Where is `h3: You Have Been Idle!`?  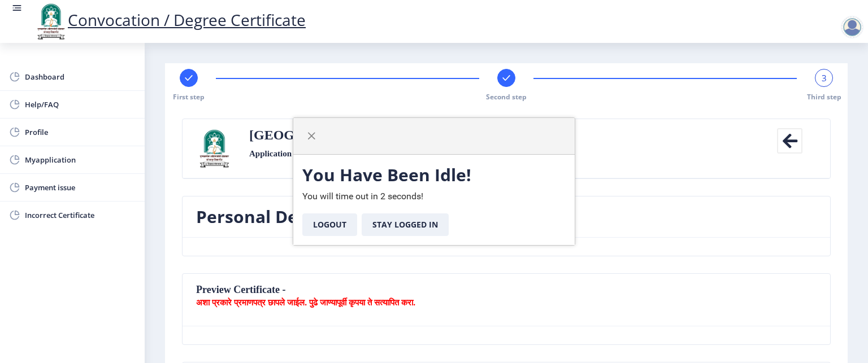 h3: You Have Been Idle! is located at coordinates (434, 175).